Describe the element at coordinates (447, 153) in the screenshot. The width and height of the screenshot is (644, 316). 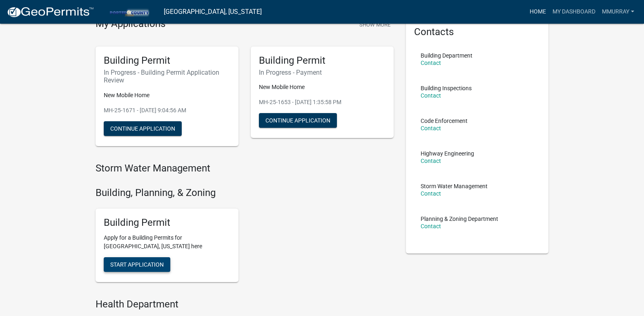
I see `p: Highway Engineering` at that location.